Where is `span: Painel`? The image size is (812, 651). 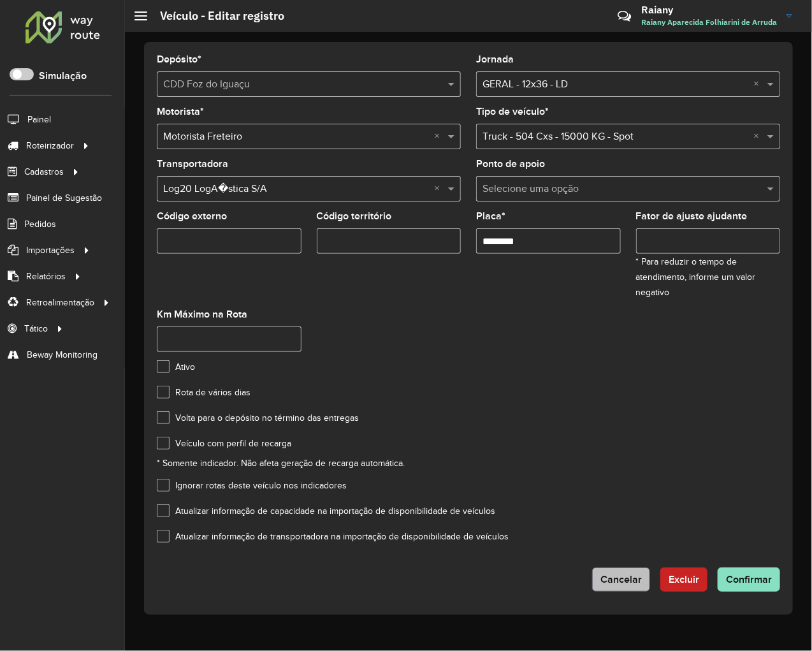
span: Painel is located at coordinates (39, 119).